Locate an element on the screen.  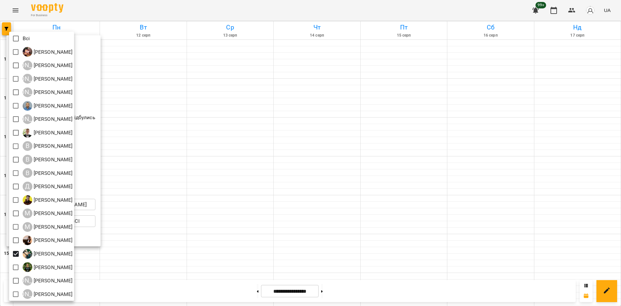
div: Віталій Кадуха is located at coordinates (48, 173).